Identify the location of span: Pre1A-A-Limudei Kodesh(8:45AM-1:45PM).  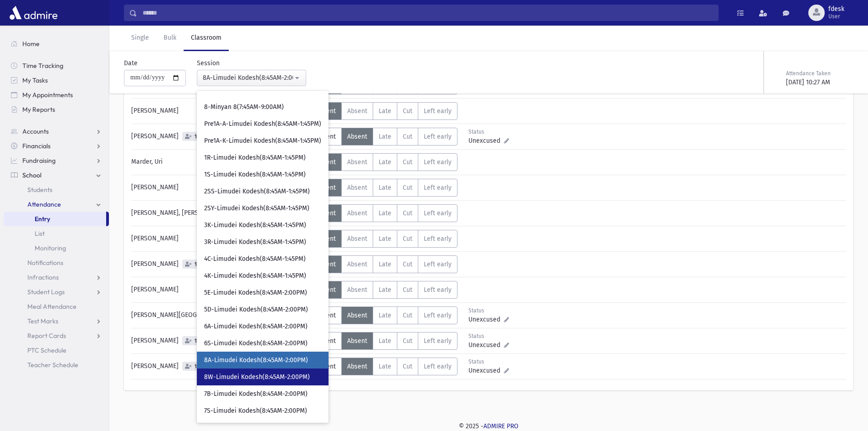
(263, 124).